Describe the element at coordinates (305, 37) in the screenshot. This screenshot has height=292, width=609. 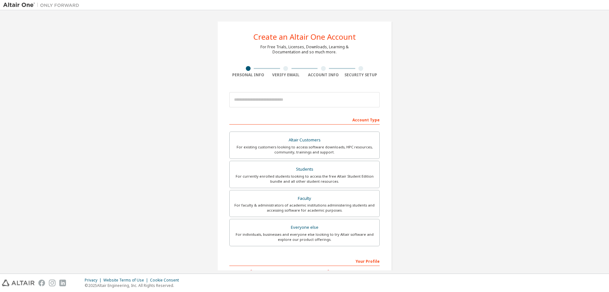
I see `div: Create an Altair One Account` at that location.